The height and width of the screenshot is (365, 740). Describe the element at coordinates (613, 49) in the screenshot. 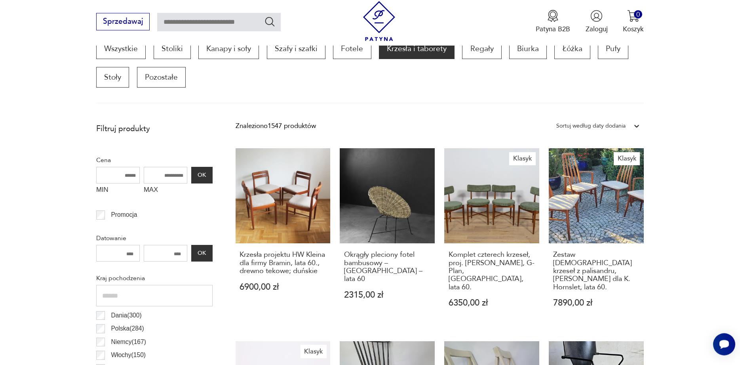

I see `p: Pufy` at that location.